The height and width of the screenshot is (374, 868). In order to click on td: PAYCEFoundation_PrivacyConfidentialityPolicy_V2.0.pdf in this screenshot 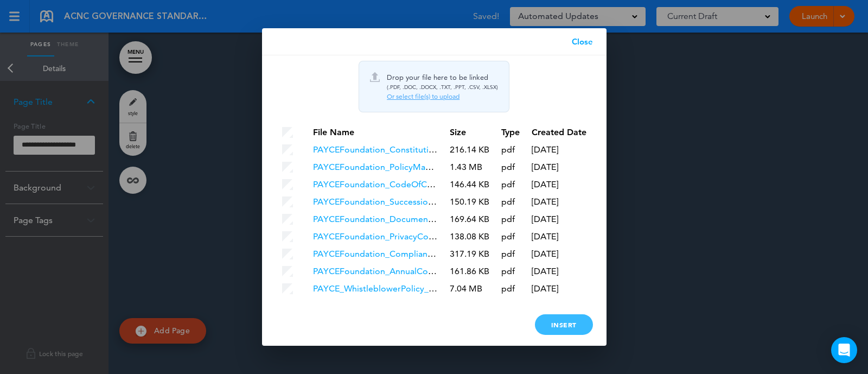, I will do `click(375, 236)`.